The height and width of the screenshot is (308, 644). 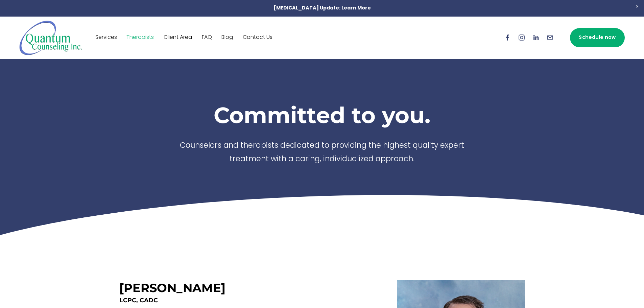 What do you see at coordinates (322, 115) in the screenshot?
I see `h1: Committed to you.` at bounding box center [322, 115].